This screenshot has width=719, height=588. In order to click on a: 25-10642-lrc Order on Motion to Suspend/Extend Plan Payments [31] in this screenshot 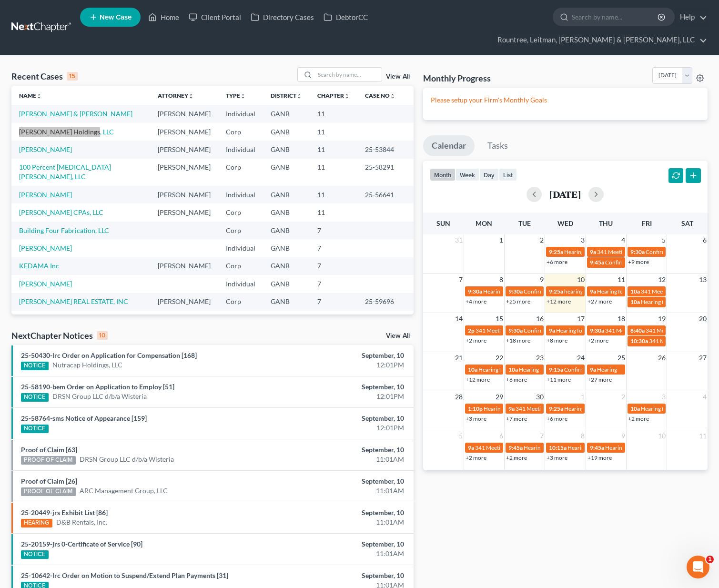, I will do `click(124, 575)`.